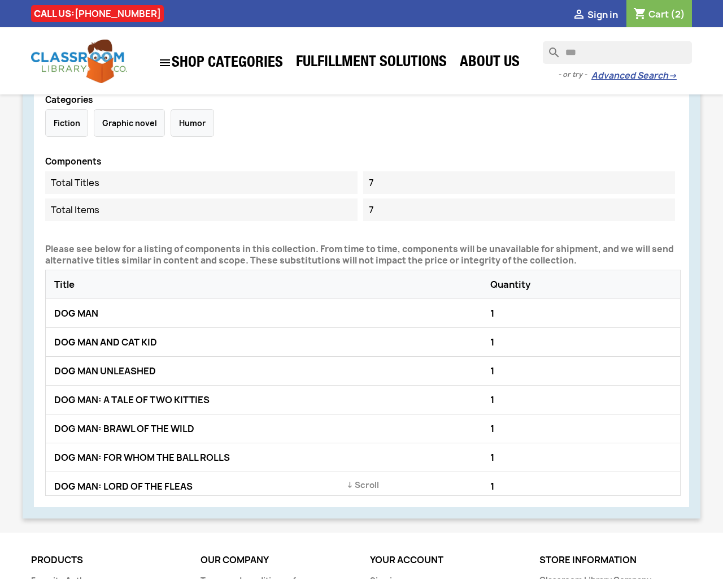 The width and height of the screenshot is (723, 579). I want to click on span: Cart, so click(659, 14).